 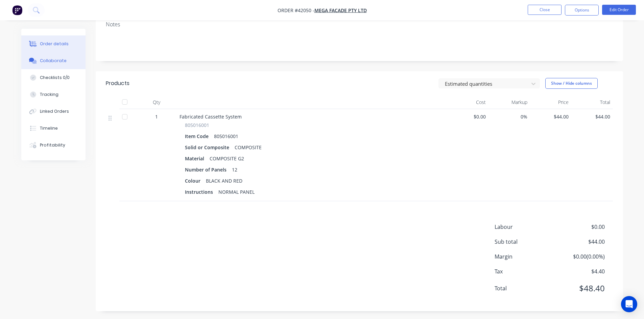 I want to click on button: Collaborate, so click(x=54, y=60).